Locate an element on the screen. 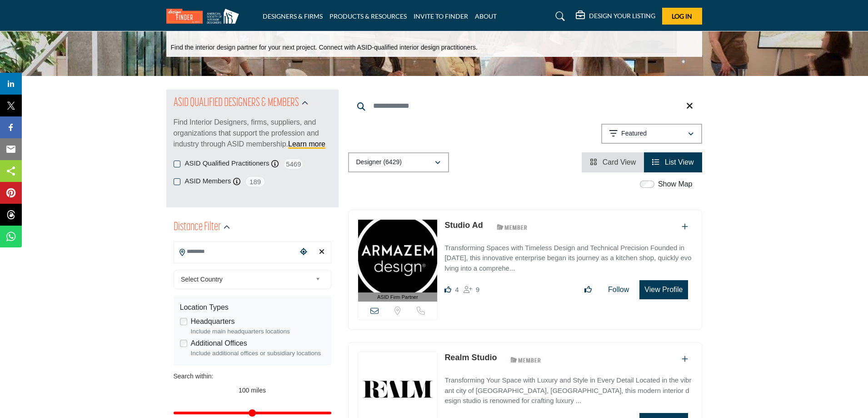 Image resolution: width=868 pixels, height=418 pixels. button: Like listing is located at coordinates (588, 290).